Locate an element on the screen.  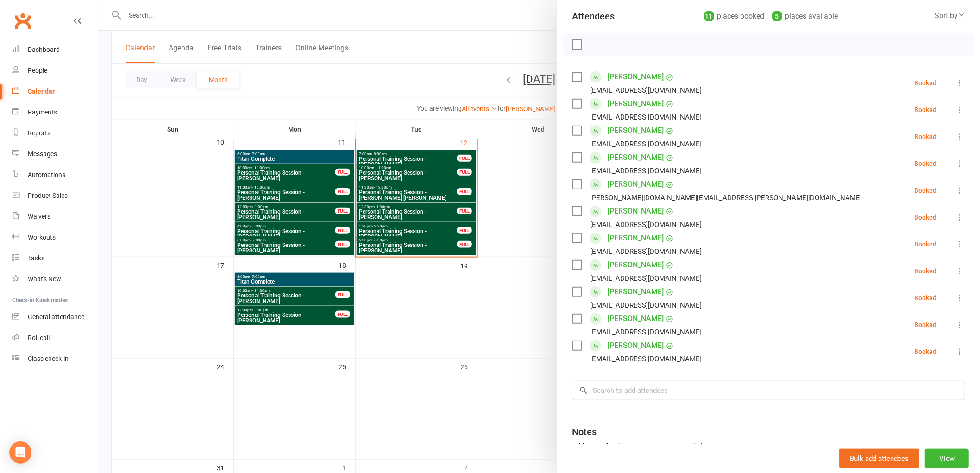
a: General attendance kiosk mode is located at coordinates (55, 317).